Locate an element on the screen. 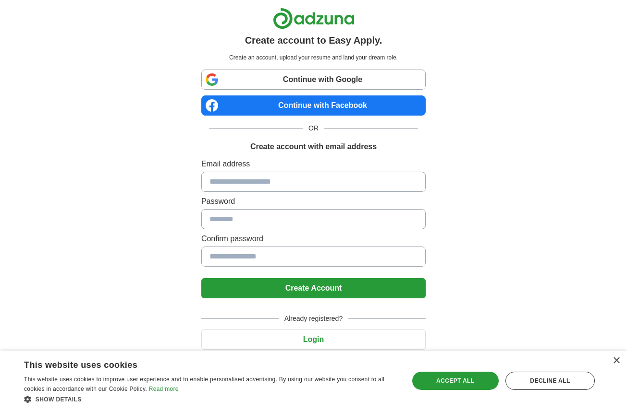  h1: Create account with email address is located at coordinates (313, 147).